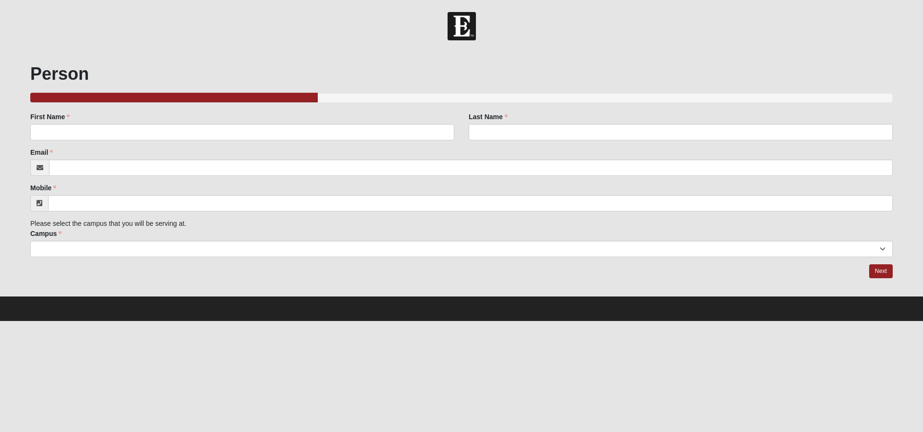 The image size is (923, 432). What do you see at coordinates (461, 74) in the screenshot?
I see `h1: Person` at bounding box center [461, 74].